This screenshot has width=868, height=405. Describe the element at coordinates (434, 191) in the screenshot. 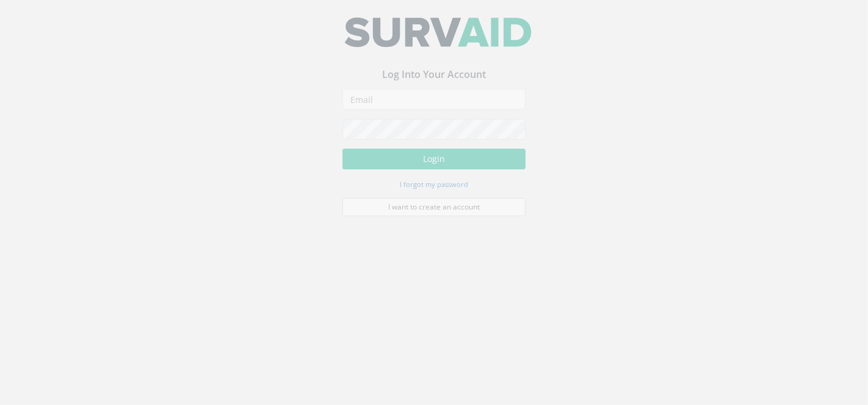

I see `a: I forgot my password` at that location.